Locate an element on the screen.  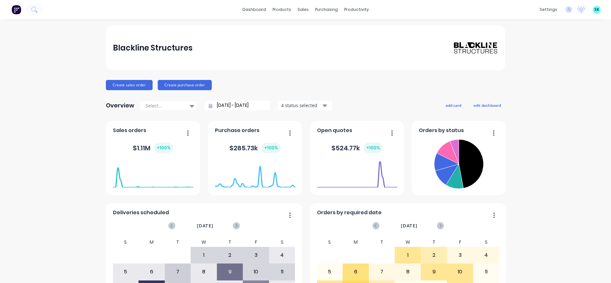
button: Create purchase order is located at coordinates (185, 85).